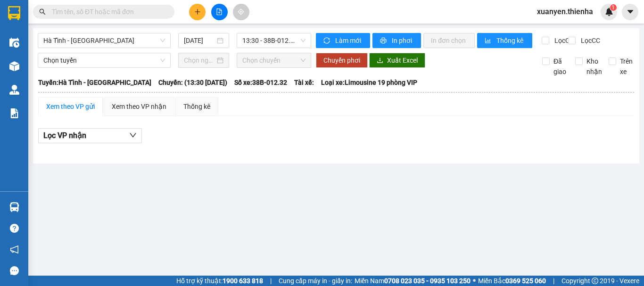 This screenshot has width=644, height=286. I want to click on span: Lọc CR, so click(563, 41).